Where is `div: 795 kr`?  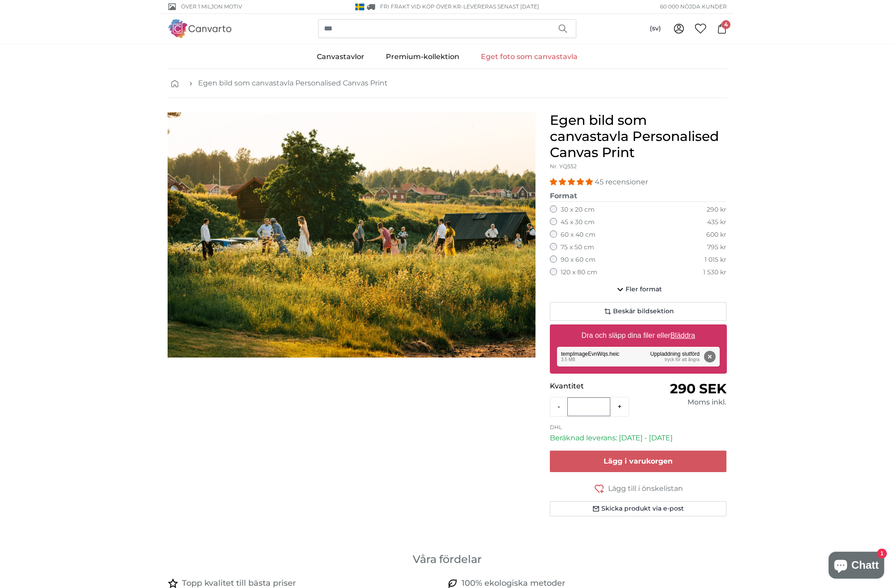
div: 795 kr is located at coordinates (716, 247).